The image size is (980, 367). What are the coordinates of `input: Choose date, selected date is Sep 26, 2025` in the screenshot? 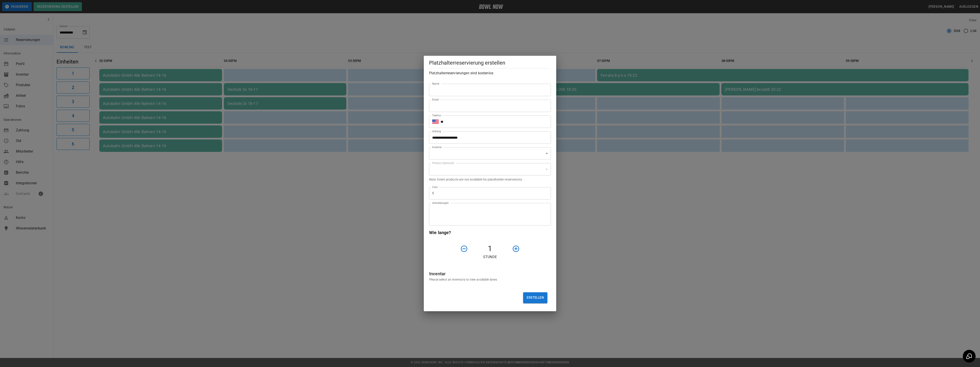 It's located at (488, 138).